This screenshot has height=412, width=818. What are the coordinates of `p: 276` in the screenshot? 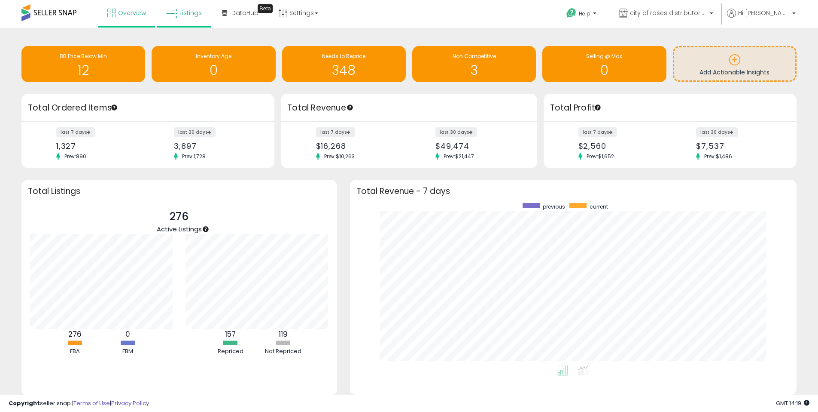 It's located at (179, 217).